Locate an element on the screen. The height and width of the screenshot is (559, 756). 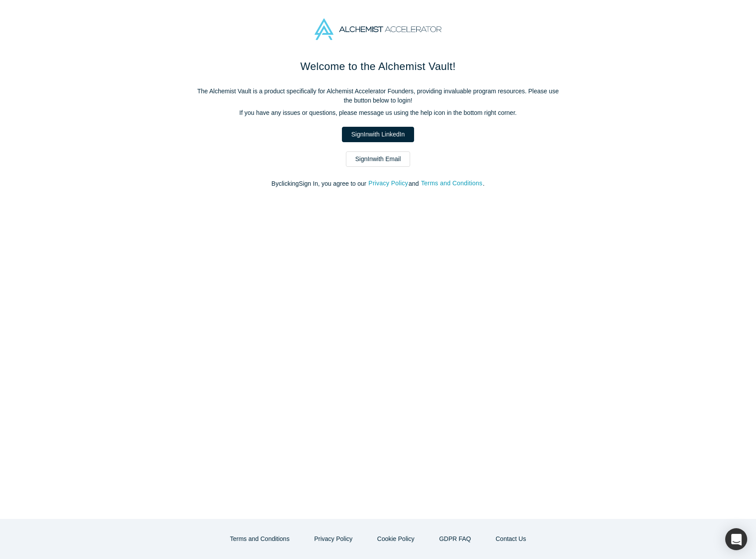
h1: Welcome to the Alchemist Vault! is located at coordinates (378, 66).